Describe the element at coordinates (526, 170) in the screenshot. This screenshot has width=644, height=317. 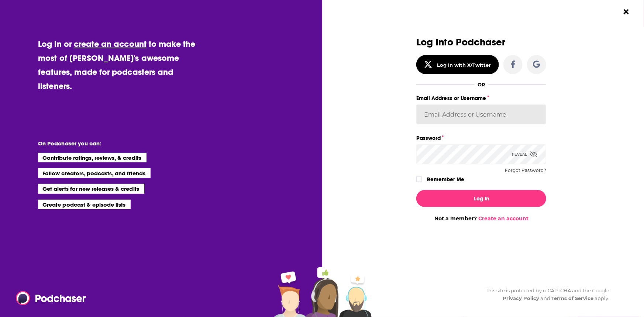
I see `button: Forgot Password?` at that location.